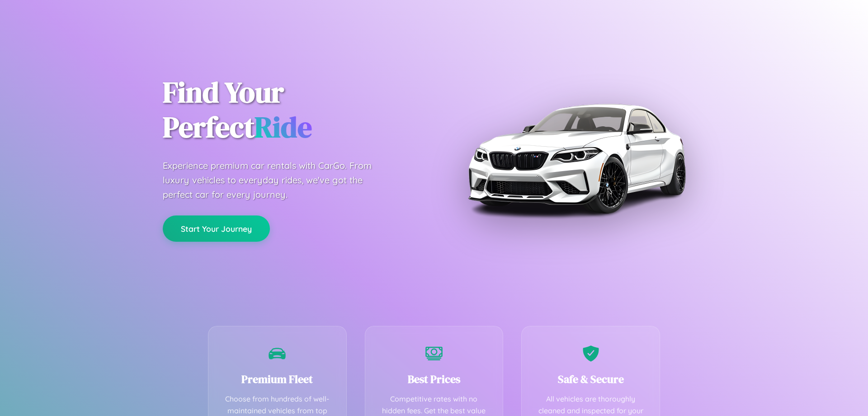 The image size is (868, 416). I want to click on img: Premium BMW car rental vehicle, so click(576, 159).